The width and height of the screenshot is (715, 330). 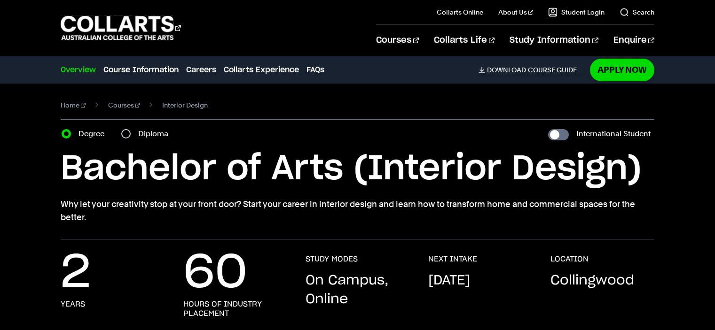 What do you see at coordinates (141, 70) in the screenshot?
I see `a: Course Information` at bounding box center [141, 70].